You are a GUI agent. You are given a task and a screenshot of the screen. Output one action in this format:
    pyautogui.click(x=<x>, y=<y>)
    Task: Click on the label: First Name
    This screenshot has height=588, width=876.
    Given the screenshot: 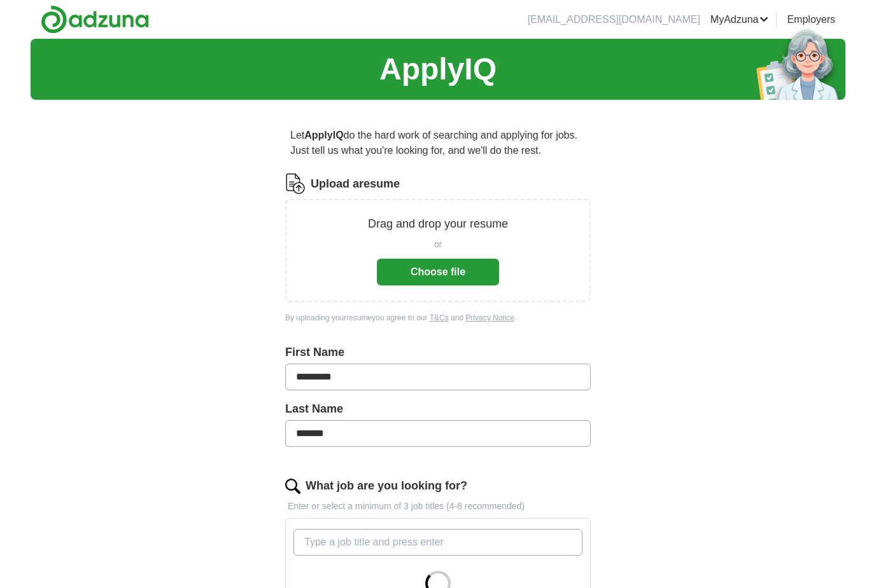 What is the action you would take?
    pyautogui.click(x=438, y=352)
    